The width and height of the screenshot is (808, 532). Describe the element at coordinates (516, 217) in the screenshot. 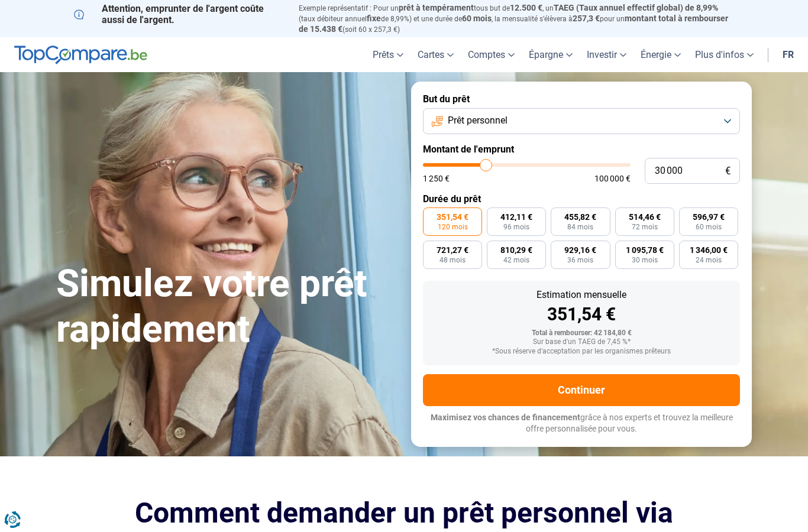

I see `span: 412,11 €` at that location.